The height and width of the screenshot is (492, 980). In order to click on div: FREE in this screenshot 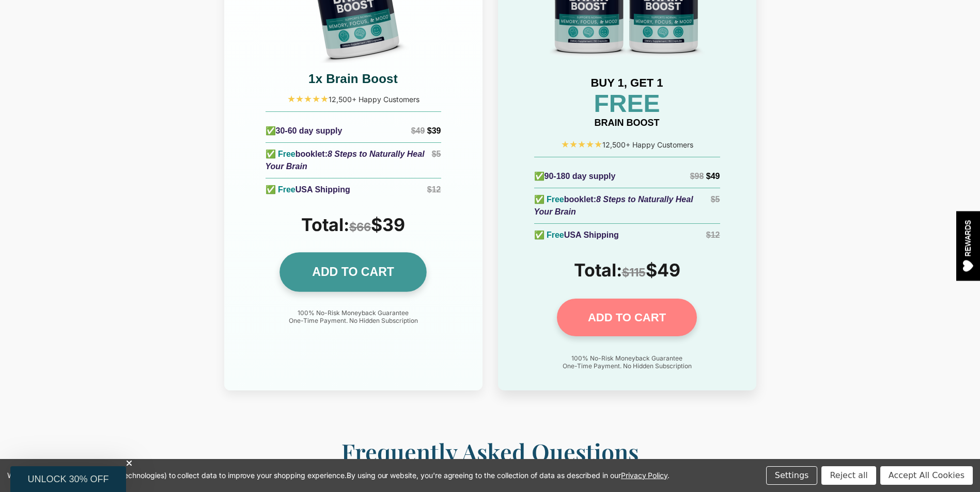, I will do `click(627, 104)`.